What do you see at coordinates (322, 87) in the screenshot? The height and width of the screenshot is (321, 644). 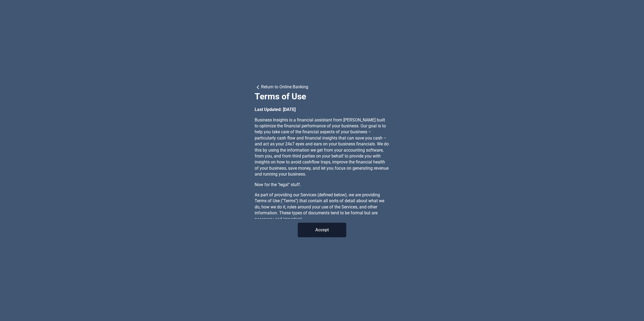 I see `a: Return to Online Banking` at bounding box center [322, 87].